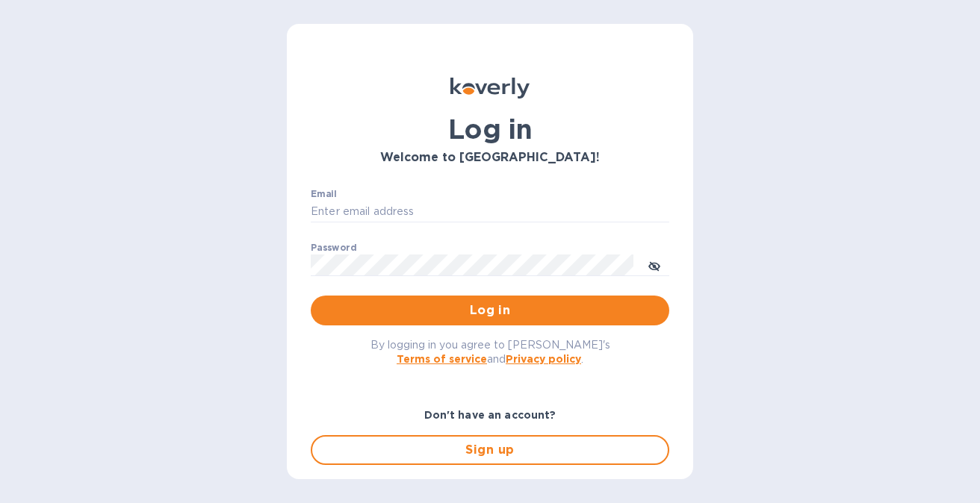  What do you see at coordinates (490, 129) in the screenshot?
I see `h1: Log in` at bounding box center [490, 129].